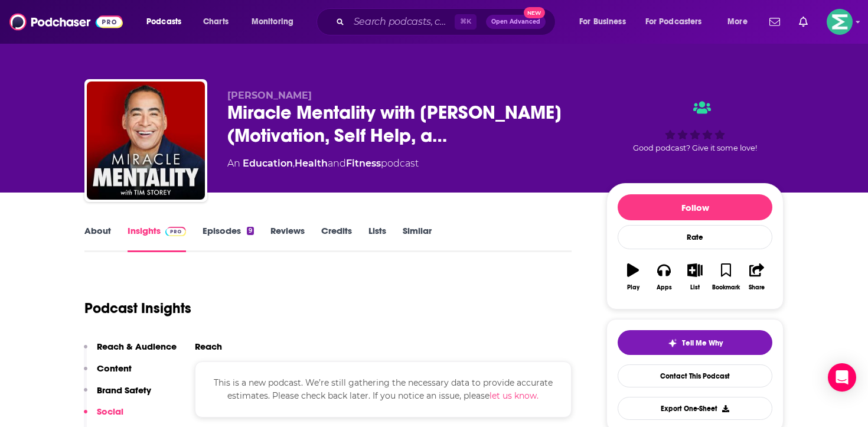 The image size is (868, 427). What do you see at coordinates (146, 140) in the screenshot?
I see `img: Miracle Mentality with Tim Storey (Motivation, Self Help, and Mental Health)` at bounding box center [146, 140].